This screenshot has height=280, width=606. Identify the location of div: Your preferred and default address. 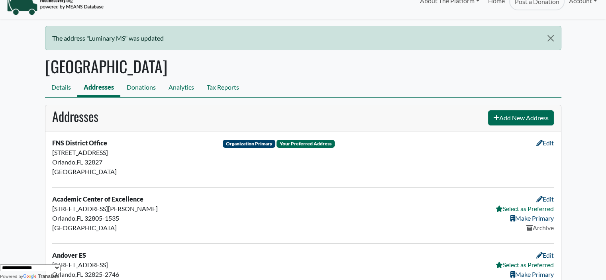
(306, 144).